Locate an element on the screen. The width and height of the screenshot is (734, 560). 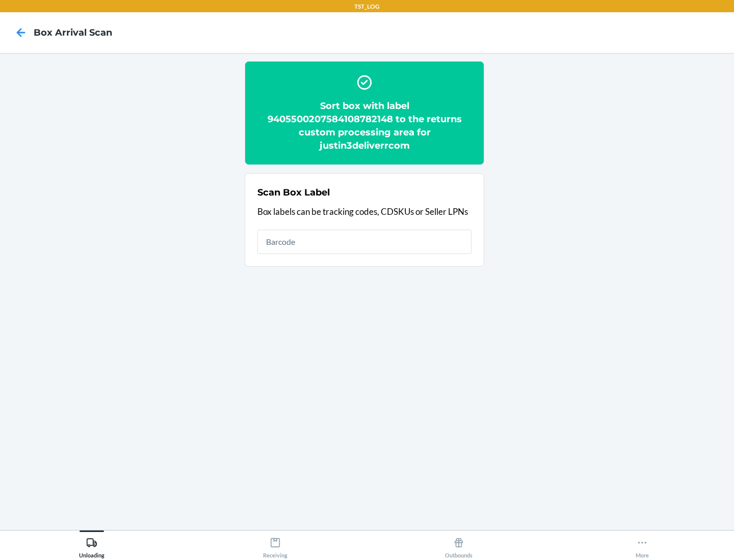
div: Unloading is located at coordinates (92, 546).